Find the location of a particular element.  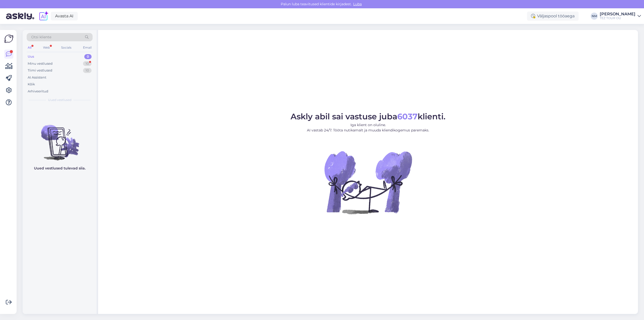

div: Arhiveeritud is located at coordinates (38, 91).